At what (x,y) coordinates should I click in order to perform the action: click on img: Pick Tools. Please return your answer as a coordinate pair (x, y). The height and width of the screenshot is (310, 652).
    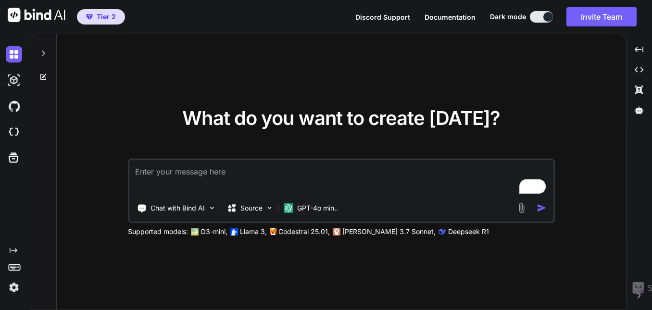
    Looking at the image, I should click on (211, 208).